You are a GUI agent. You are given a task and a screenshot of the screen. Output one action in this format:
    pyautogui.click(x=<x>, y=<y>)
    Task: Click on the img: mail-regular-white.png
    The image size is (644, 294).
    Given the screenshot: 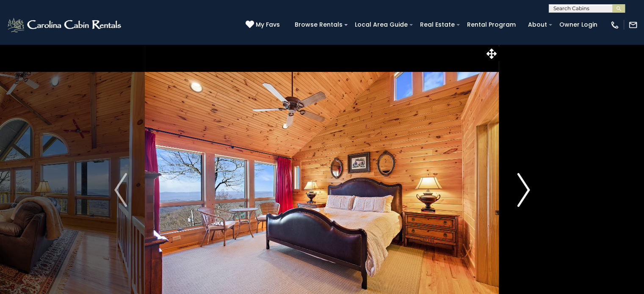 What is the action you would take?
    pyautogui.click(x=633, y=25)
    